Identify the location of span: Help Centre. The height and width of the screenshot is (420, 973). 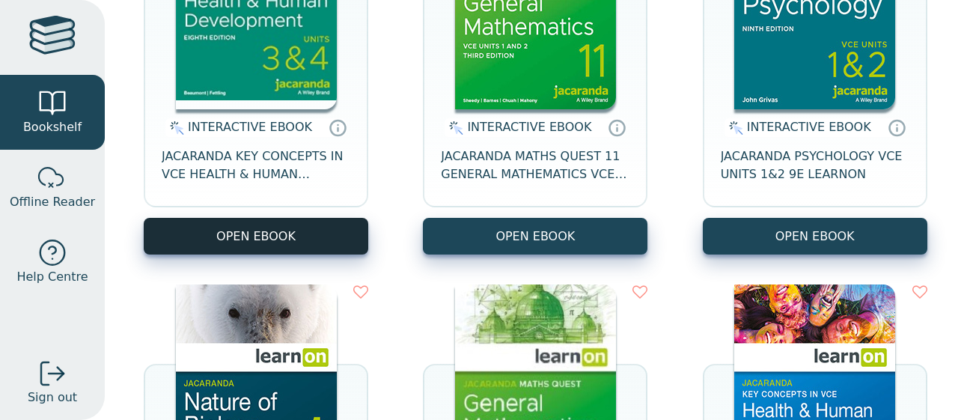
(52, 277).